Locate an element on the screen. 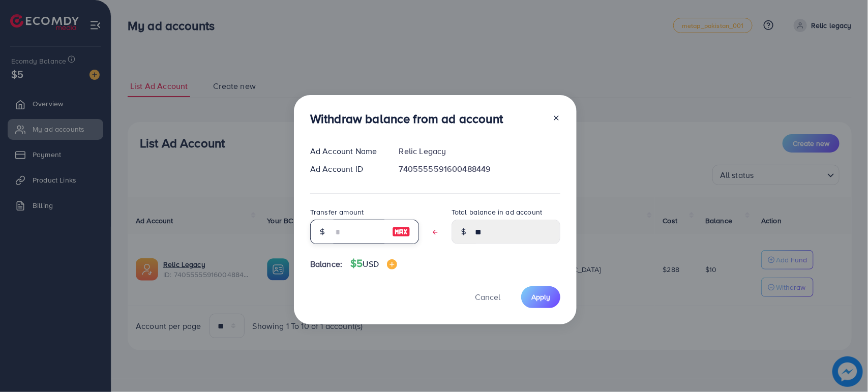  span: Apply is located at coordinates (541, 297).